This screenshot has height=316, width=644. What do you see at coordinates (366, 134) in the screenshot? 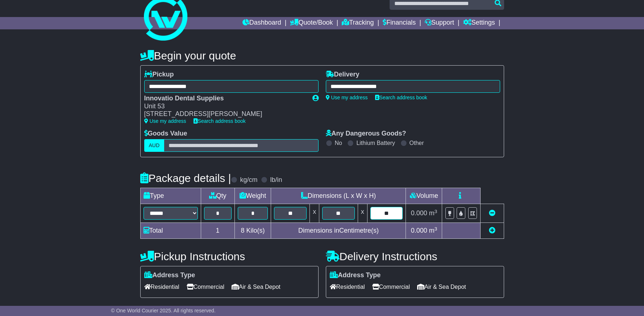
I see `label: Any Dangerous Goods?` at bounding box center [366, 134].